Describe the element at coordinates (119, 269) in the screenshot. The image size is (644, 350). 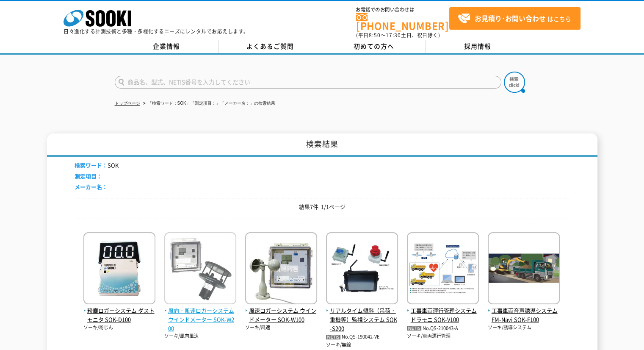
I see `img: SOK-D100` at that location.